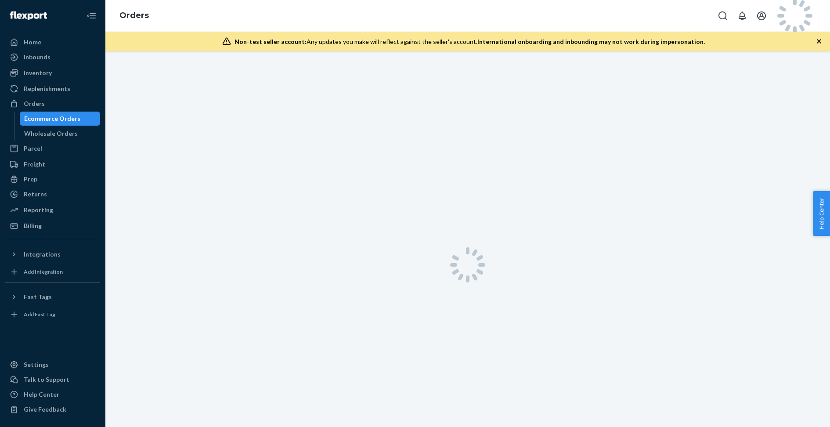 The width and height of the screenshot is (830, 427). Describe the element at coordinates (91, 16) in the screenshot. I see `button: Close Navigation` at that location.